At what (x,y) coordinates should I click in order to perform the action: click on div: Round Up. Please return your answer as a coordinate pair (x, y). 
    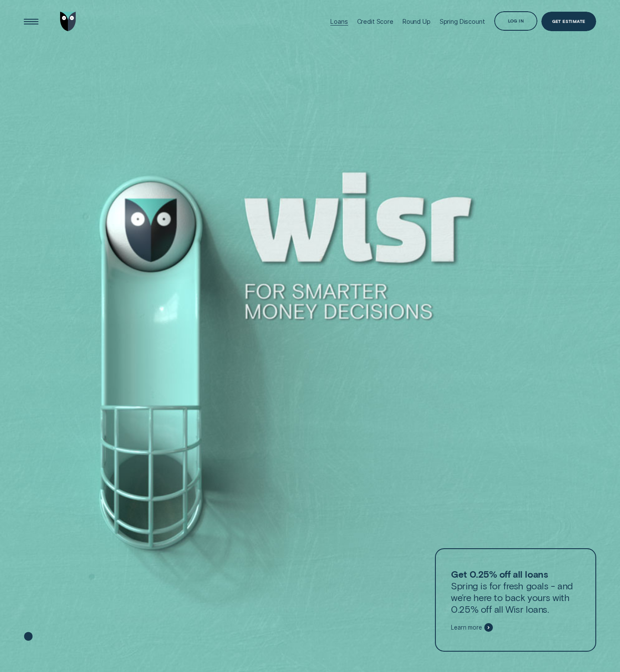
    Looking at the image, I should click on (416, 21).